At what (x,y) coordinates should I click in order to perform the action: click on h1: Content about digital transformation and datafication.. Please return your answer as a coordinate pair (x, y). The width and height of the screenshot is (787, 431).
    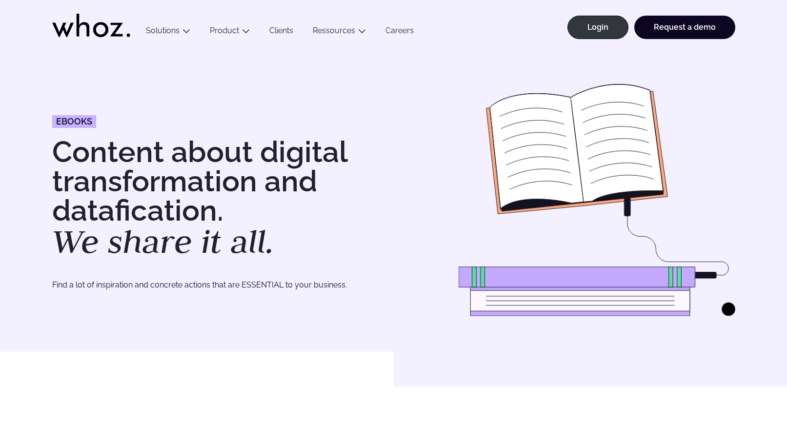
    Looking at the image, I should click on (218, 198).